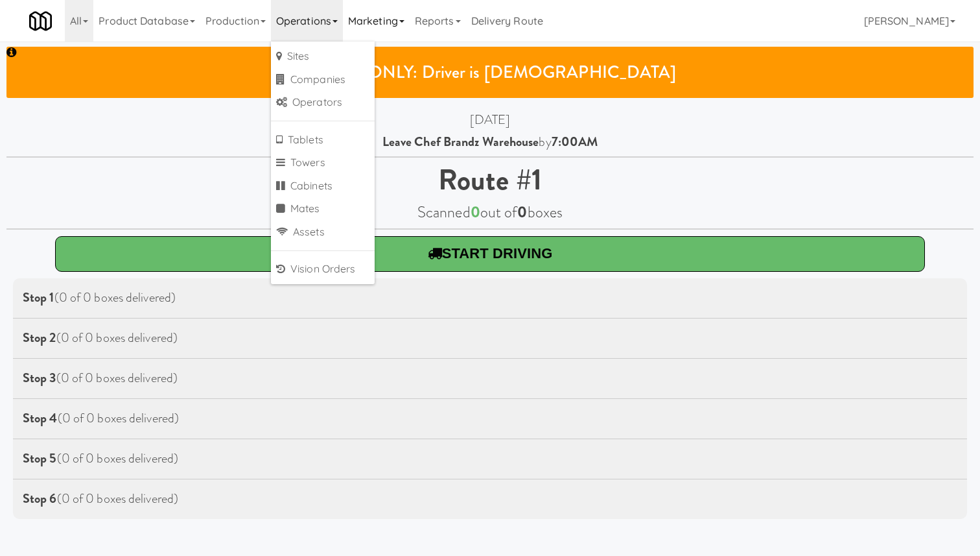 Image resolution: width=980 pixels, height=556 pixels. What do you see at coordinates (323, 232) in the screenshot?
I see `a: Assets` at bounding box center [323, 232].